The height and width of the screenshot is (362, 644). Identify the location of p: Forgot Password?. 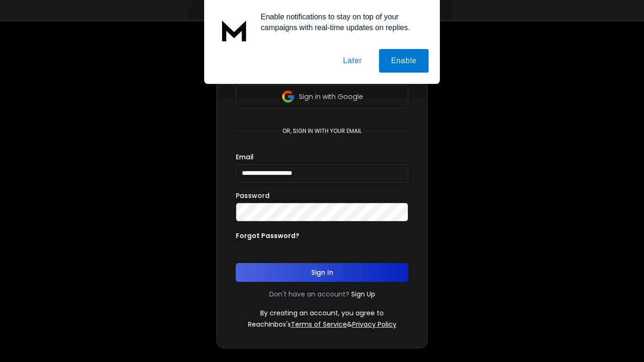
(267, 235).